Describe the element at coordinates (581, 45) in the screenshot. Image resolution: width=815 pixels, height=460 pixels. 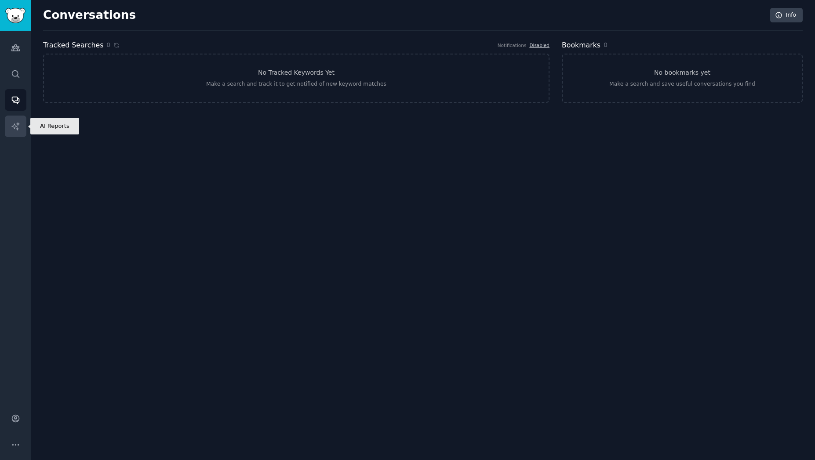
I see `h2: Bookmarks` at that location.